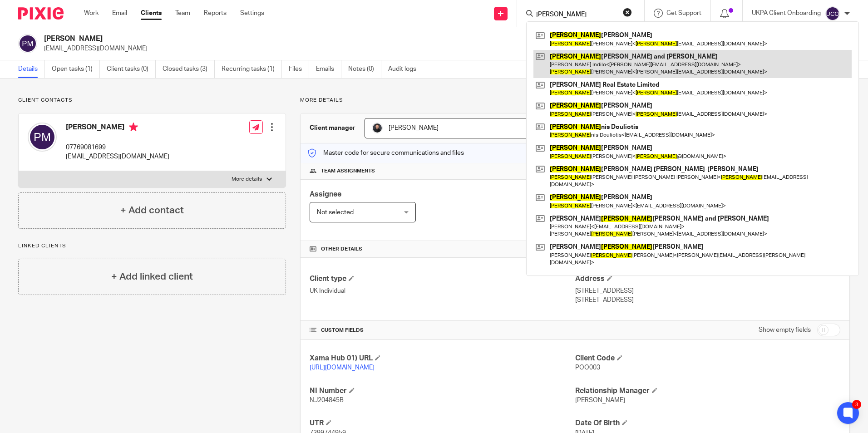 The width and height of the screenshot is (868, 433). Describe the element at coordinates (587, 368) in the screenshot. I see `span: POO003` at that location.